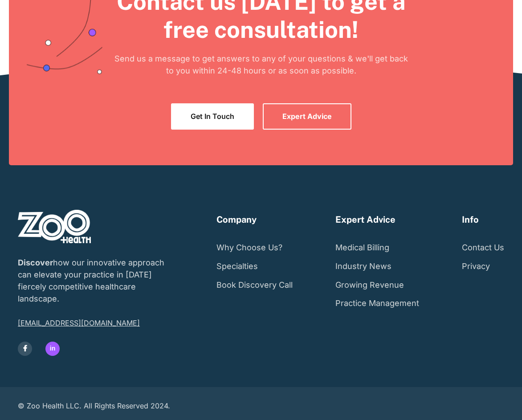  Describe the element at coordinates (236, 219) in the screenshot. I see `h6: Company` at that location.